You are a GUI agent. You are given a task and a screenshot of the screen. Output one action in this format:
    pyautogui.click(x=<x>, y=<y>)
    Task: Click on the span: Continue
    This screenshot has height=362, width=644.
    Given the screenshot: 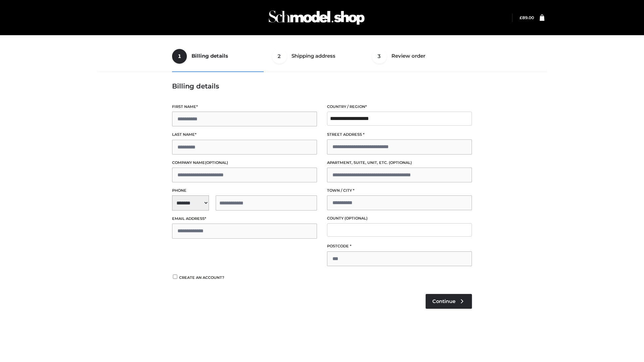 What is the action you would take?
    pyautogui.click(x=444, y=301)
    